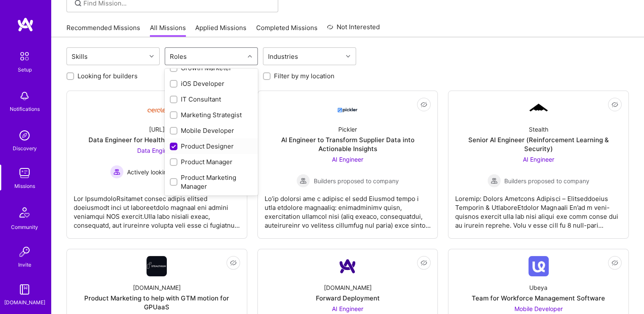 The image size is (644, 314). I want to click on div: Roles, so click(178, 56).